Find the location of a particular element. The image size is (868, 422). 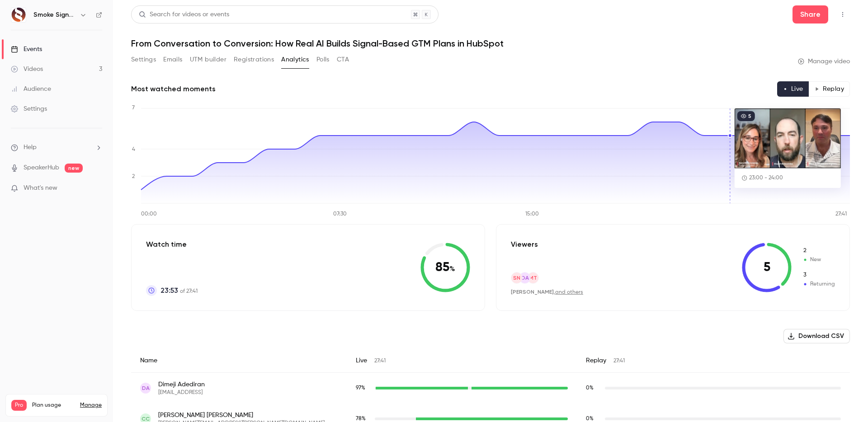

h2: Most watched moments is located at coordinates (173, 89).